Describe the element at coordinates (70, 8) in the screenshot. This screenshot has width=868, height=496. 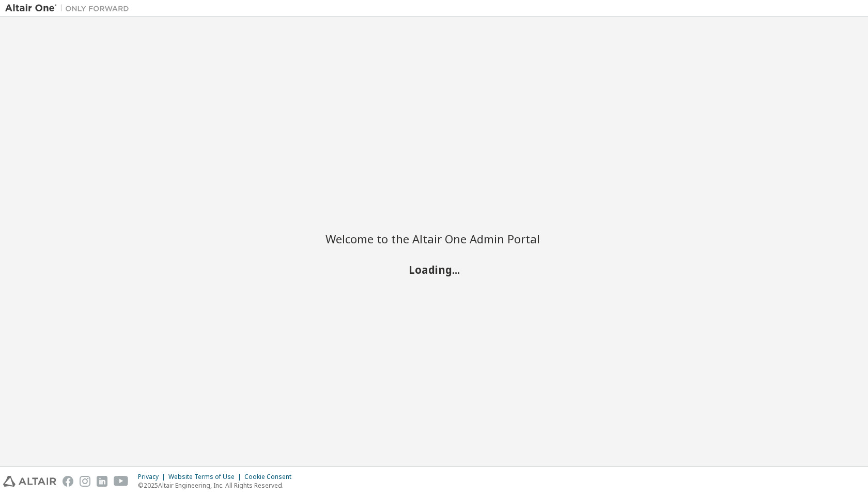
I see `img: Altair One` at that location.